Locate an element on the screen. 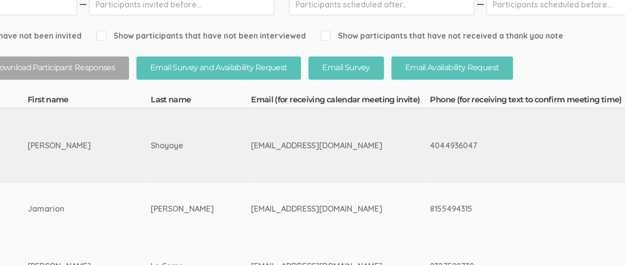 The height and width of the screenshot is (265, 625). th: Email (for receiving calendar meeting invite) is located at coordinates (341, 101).